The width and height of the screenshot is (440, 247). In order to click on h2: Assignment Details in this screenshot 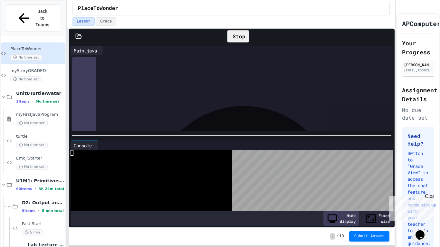, I will do `click(418, 95)`.